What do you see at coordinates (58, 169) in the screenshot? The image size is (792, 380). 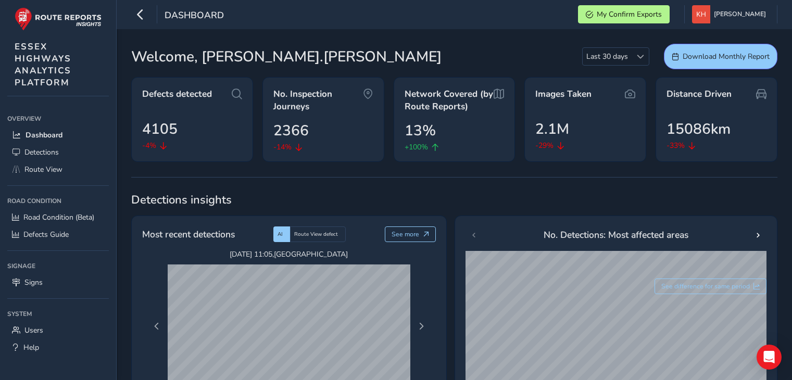 I see `a: Route View` at bounding box center [58, 169].